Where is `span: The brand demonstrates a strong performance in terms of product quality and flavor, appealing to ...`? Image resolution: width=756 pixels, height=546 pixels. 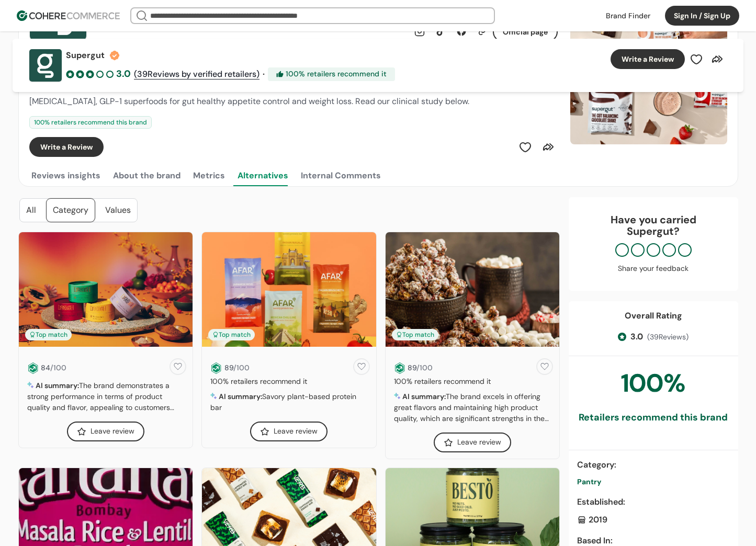
span: The brand demonstrates a strong performance in terms of product quality and flavor, appealing to ... is located at coordinates (106, 446).